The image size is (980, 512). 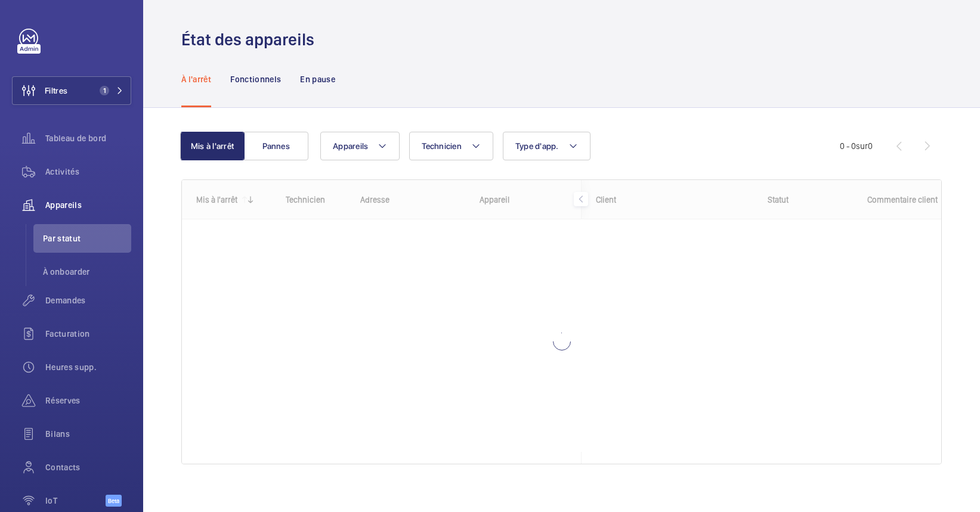 I want to click on span: Réserves, so click(x=89, y=400).